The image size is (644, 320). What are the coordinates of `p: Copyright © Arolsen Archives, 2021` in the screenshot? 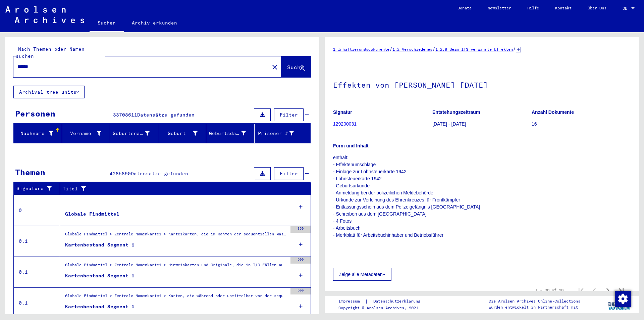 It's located at (384, 308).